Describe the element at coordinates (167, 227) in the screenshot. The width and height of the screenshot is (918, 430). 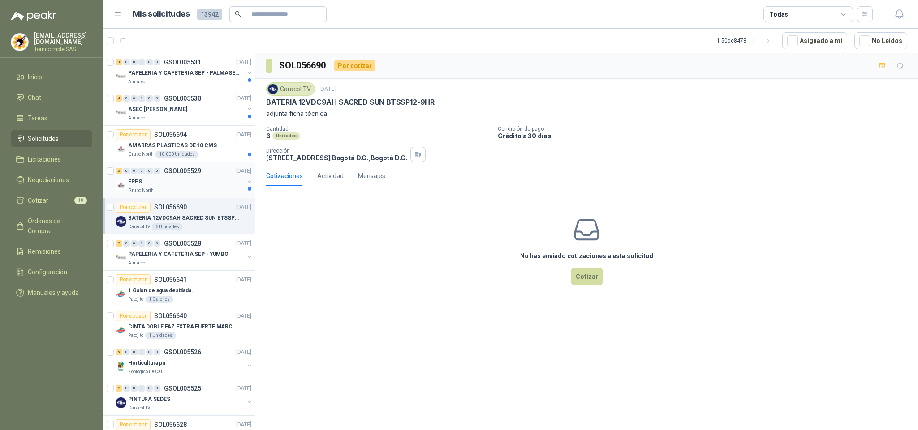
I see `div: 6 Unidades` at that location.